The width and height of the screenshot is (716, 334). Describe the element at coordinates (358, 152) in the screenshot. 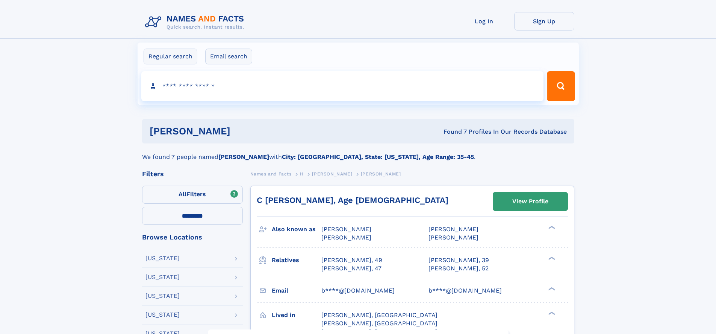

I see `div: We found 7 people named with .` at that location.